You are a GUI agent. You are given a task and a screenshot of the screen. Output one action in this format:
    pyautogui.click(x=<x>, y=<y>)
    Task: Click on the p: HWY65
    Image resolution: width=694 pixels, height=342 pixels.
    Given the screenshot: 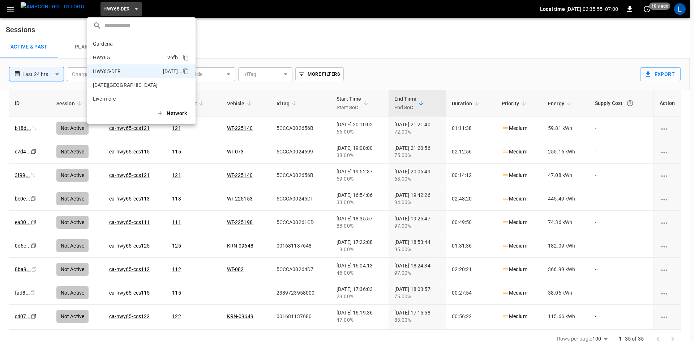 What is the action you would take?
    pyautogui.click(x=129, y=58)
    